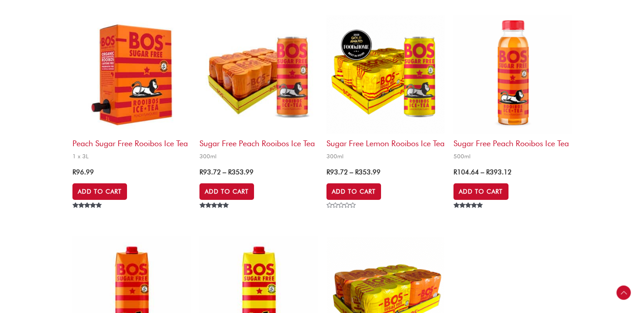  I want to click on h2: Sugar Free Lemon Rooibos Ice Tea, so click(386, 141).